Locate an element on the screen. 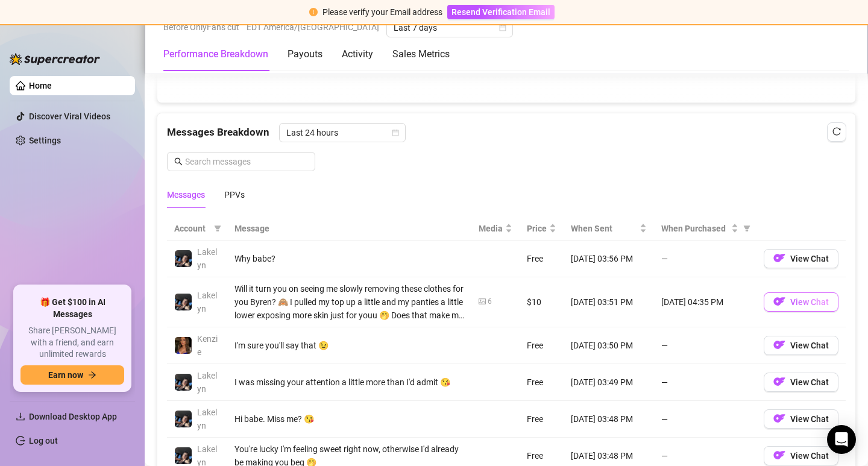 The height and width of the screenshot is (466, 868). a: Home is located at coordinates (40, 86).